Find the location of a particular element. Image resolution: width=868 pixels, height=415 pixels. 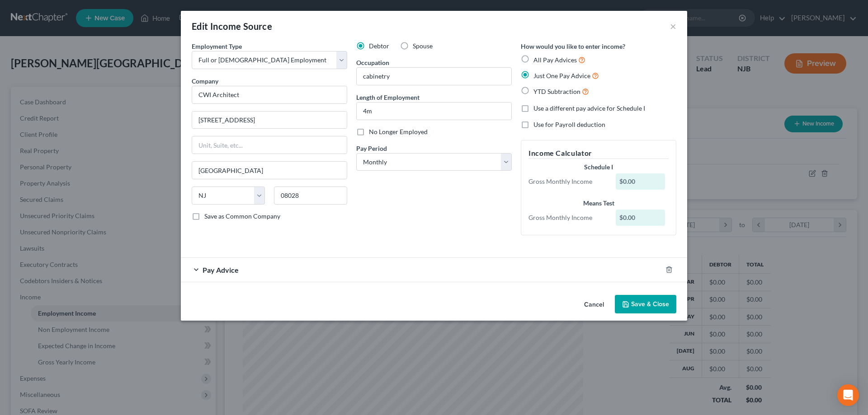

button: Save & Close is located at coordinates (646, 304).